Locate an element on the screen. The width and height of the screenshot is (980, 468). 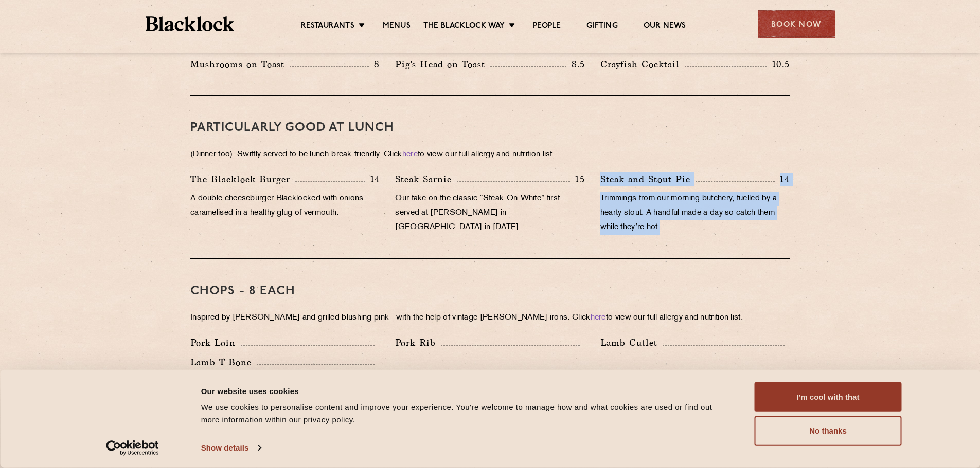
a: Usercentrics Cookiebot - opens in a new window is located at coordinates (133, 448).